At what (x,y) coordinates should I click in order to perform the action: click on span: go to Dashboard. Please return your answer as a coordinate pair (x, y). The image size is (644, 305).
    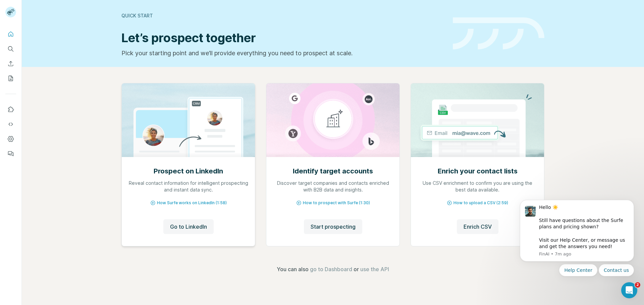
    Looking at the image, I should click on (331, 269).